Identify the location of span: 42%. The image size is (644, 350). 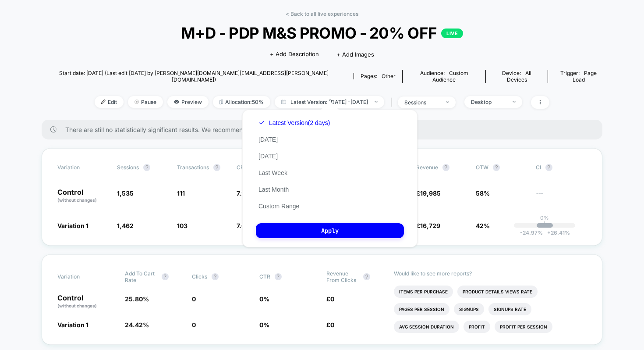
(483, 226).